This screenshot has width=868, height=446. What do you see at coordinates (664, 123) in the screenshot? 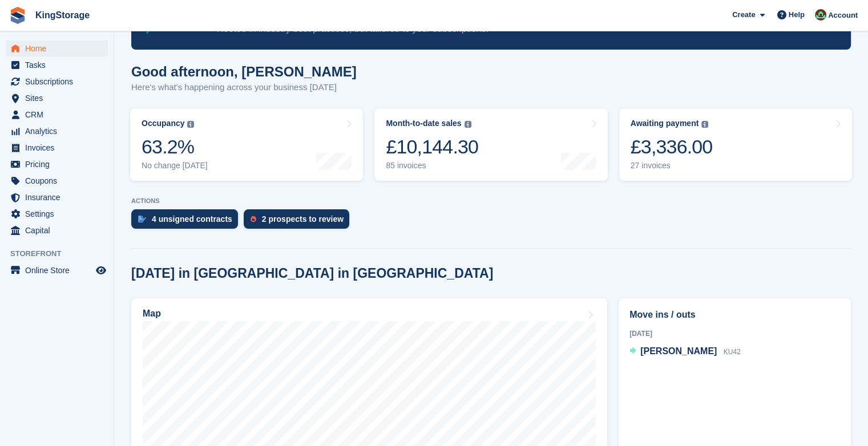
I see `div: Awaiting payment` at bounding box center [664, 123].